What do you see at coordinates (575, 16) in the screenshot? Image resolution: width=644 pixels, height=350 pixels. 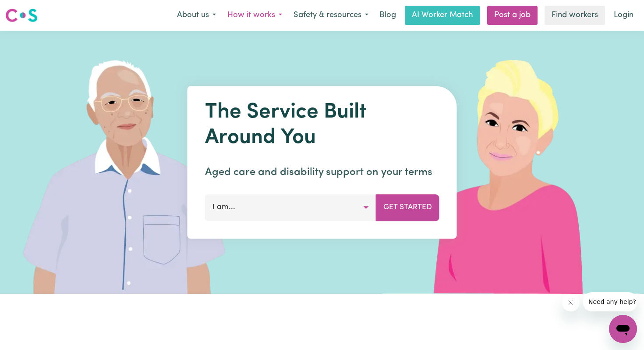 I see `a: Find workers` at bounding box center [575, 16].